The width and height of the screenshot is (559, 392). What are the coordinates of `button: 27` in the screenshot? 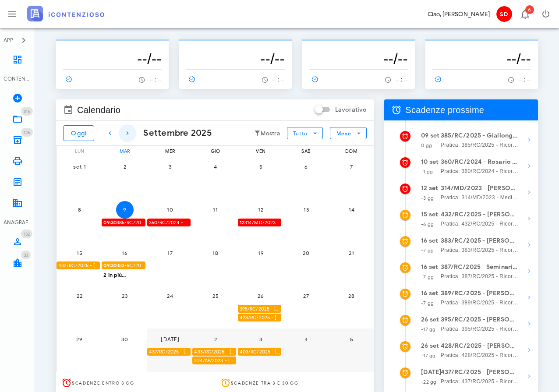 It's located at (306, 296).